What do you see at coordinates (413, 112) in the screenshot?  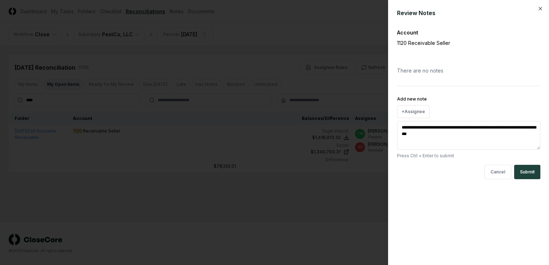 I see `button: +Assignee` at bounding box center [413, 112].